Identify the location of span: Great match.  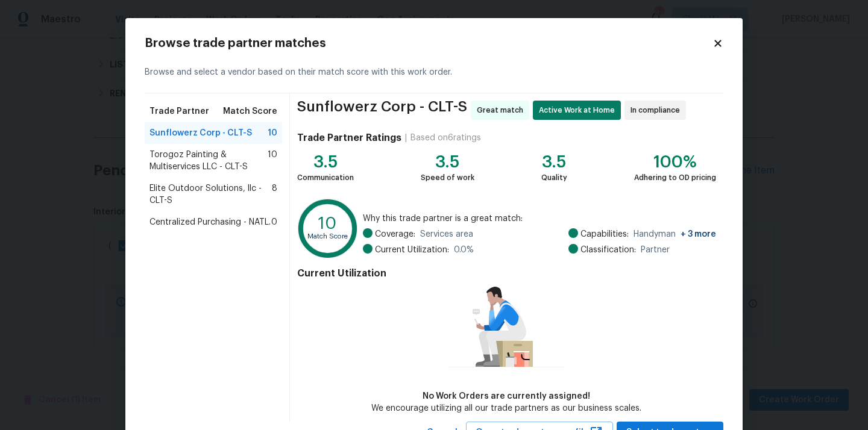
(502, 110).